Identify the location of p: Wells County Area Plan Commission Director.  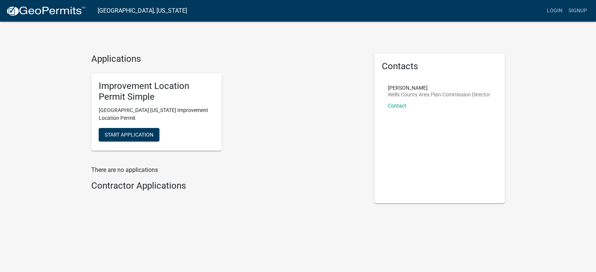
(439, 95).